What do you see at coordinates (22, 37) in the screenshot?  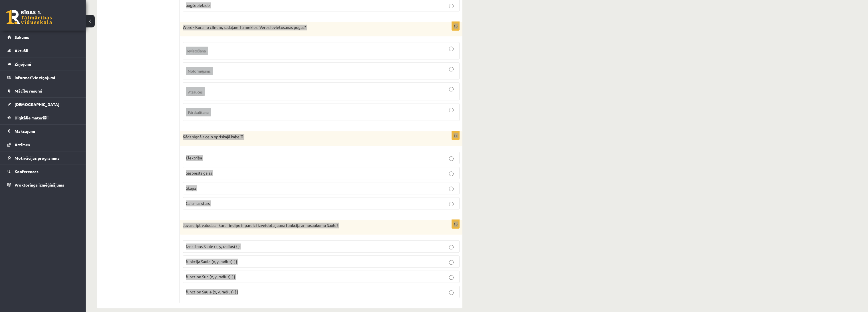 I see `span: Sākums` at bounding box center [22, 37].